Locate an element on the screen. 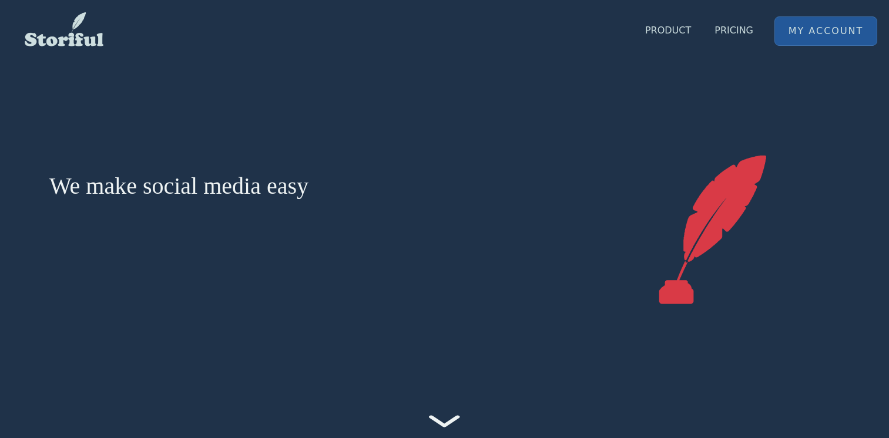 Image resolution: width=889 pixels, height=438 pixels. h1: We make social media easy is located at coordinates (310, 186).